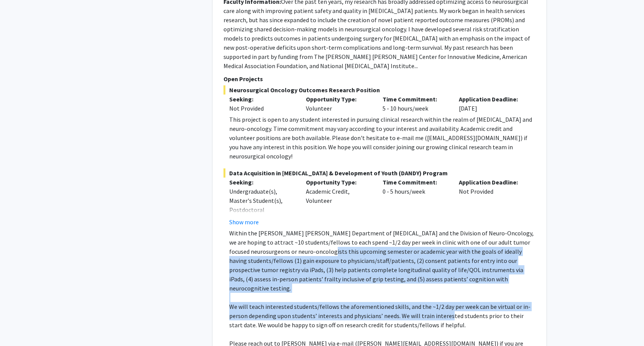  What do you see at coordinates (261, 219) in the screenshot?
I see `div: Undergraduate(s), Master's Student(s), Postdoctoral Researcher(s) / Research Staff, Medical Resid...` at bounding box center [261, 219].